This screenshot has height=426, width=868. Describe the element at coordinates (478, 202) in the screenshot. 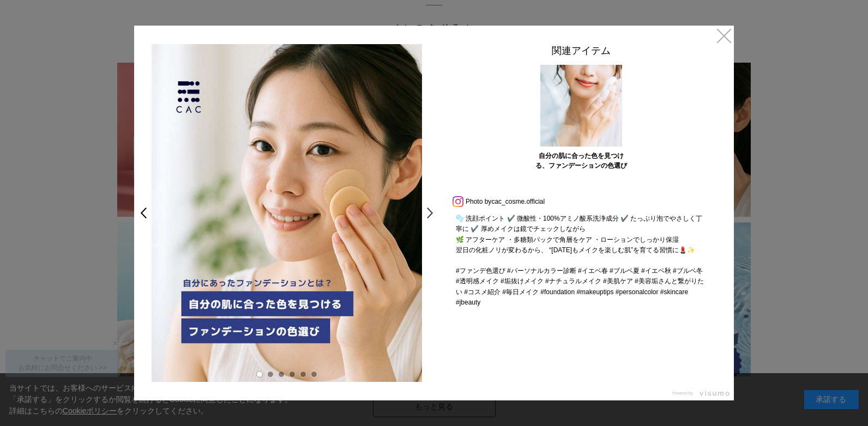

I see `span: Photo by` at that location.